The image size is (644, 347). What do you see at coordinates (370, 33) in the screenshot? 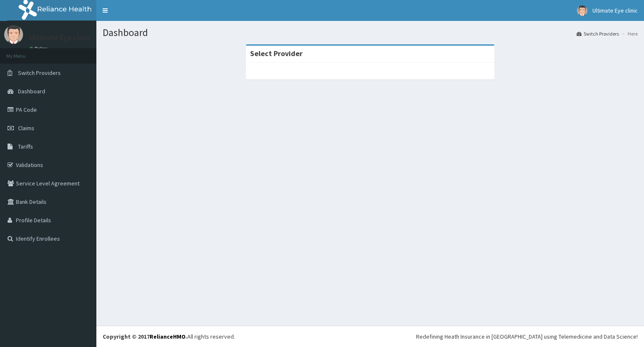
I see `h1: Dashboard` at bounding box center [370, 33].